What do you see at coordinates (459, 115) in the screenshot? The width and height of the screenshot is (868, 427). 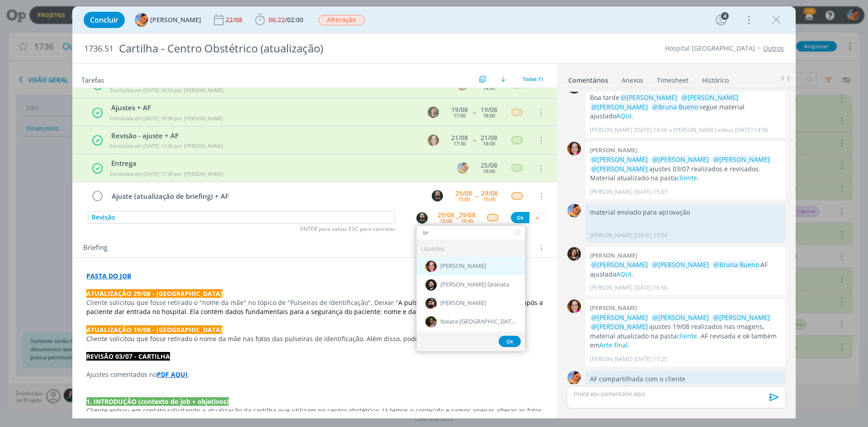 I see `div: 17:00` at bounding box center [459, 115].